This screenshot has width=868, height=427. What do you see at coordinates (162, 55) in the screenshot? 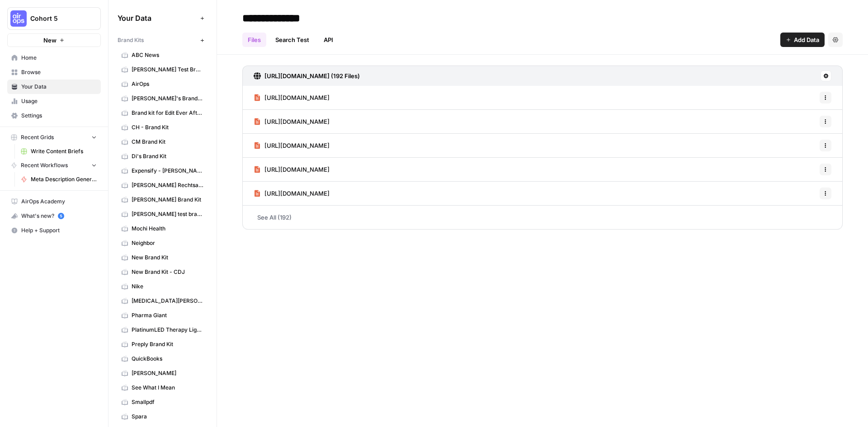
I see `a: ABC News` at bounding box center [162, 55].